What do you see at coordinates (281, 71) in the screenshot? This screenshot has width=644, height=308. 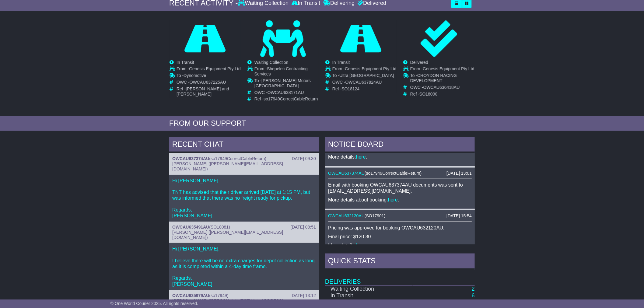 I see `span: Shepelec Contracting Services` at bounding box center [281, 71].